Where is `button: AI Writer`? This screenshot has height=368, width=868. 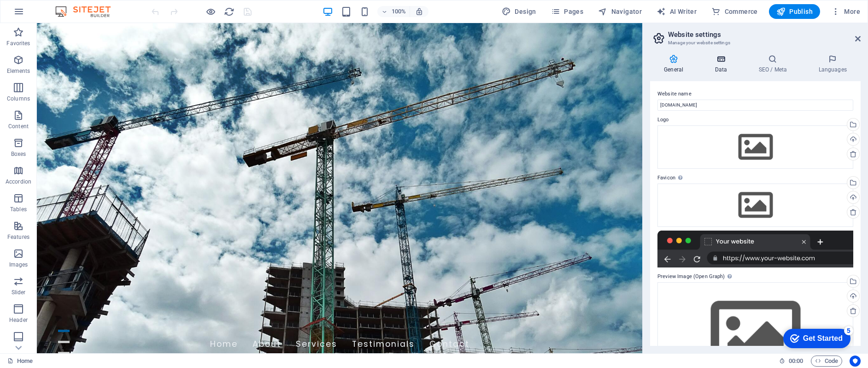 button: AI Writer is located at coordinates (676, 12).